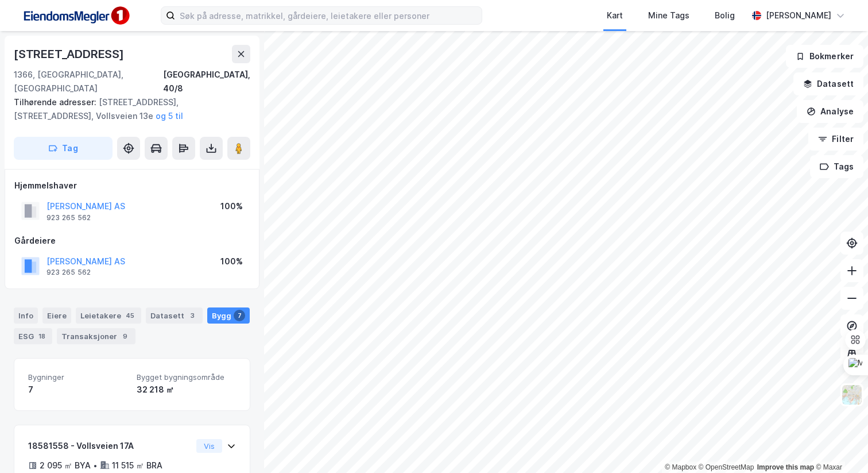  What do you see at coordinates (25, 315) in the screenshot?
I see `div: Info` at bounding box center [25, 315].